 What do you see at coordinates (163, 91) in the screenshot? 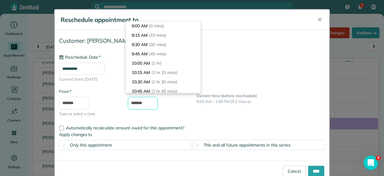
I see `li: 10:45 AM` at bounding box center [163, 91].